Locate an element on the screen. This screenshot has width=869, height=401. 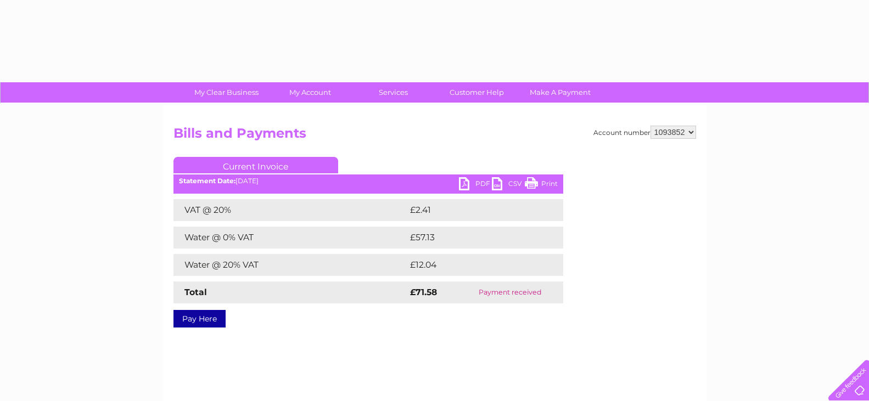
h2: Bills and Payments is located at coordinates (435, 136).